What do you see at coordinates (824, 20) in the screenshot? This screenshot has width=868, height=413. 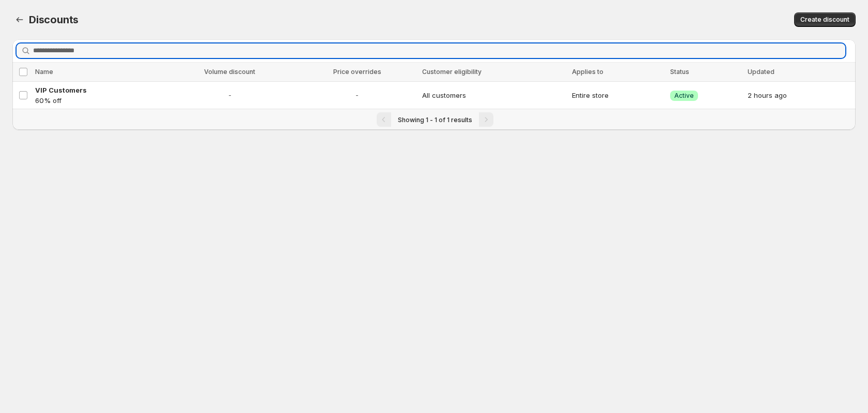 I see `button: Create discount` at bounding box center [824, 20].